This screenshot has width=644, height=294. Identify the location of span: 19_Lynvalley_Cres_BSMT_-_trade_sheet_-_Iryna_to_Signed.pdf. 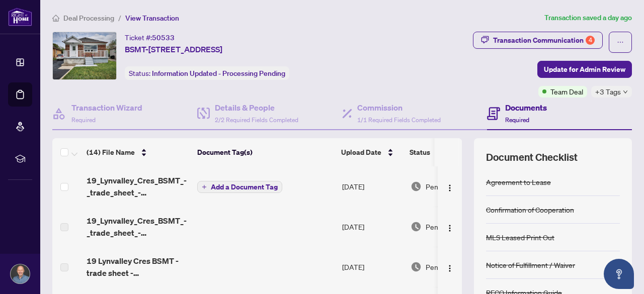
(138, 226).